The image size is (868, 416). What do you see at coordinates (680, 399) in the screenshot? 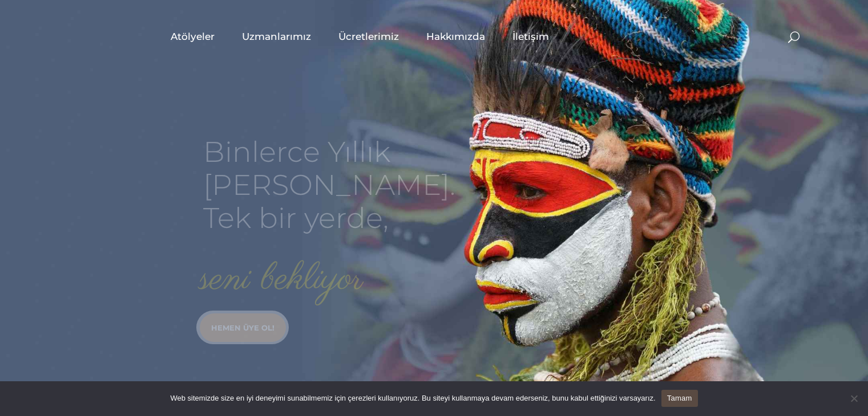
I see `a: Tamam` at bounding box center [680, 399].